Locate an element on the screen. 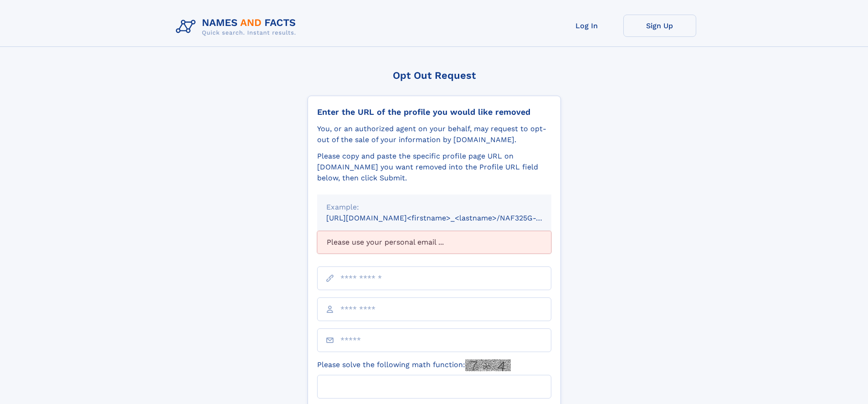  div: Opt Out Request is located at coordinates (434, 75).